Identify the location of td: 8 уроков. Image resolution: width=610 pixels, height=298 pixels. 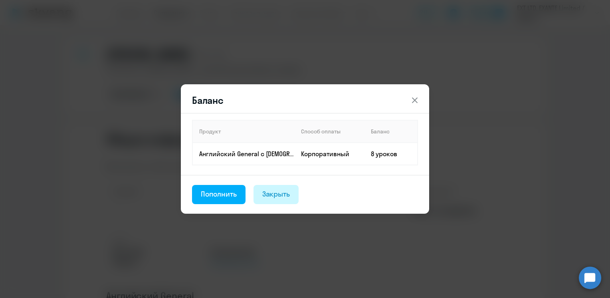
(391, 154).